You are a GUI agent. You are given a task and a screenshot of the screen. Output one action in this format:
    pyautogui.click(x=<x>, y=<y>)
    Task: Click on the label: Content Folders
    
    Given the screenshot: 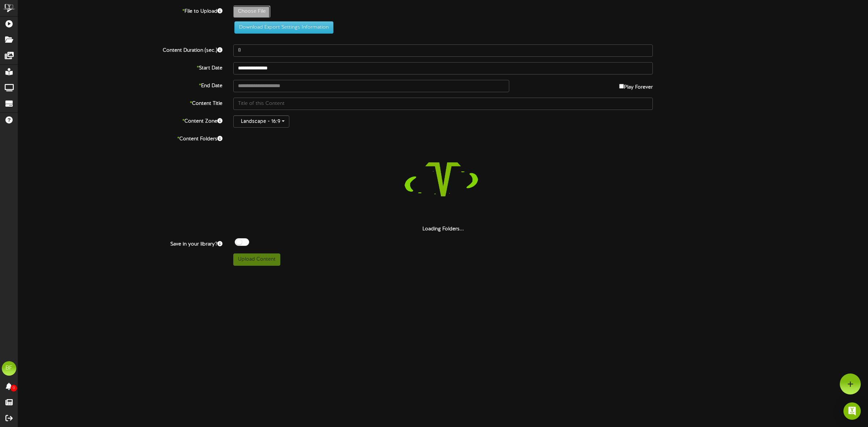 What is the action you would take?
    pyautogui.click(x=120, y=137)
    